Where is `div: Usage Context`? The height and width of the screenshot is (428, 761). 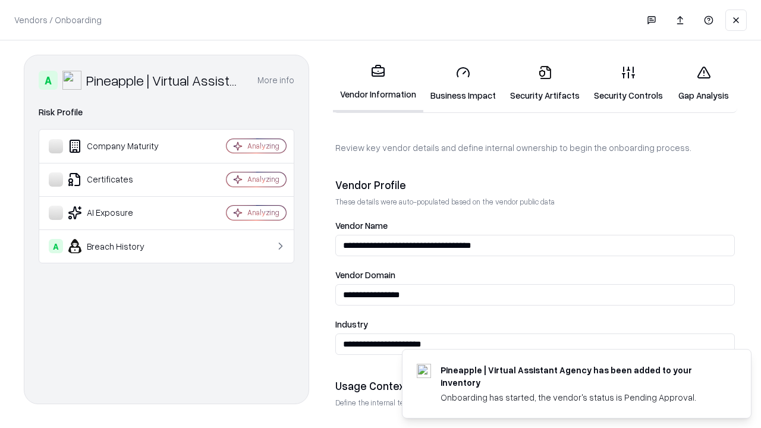 div: Usage Context is located at coordinates (535, 386).